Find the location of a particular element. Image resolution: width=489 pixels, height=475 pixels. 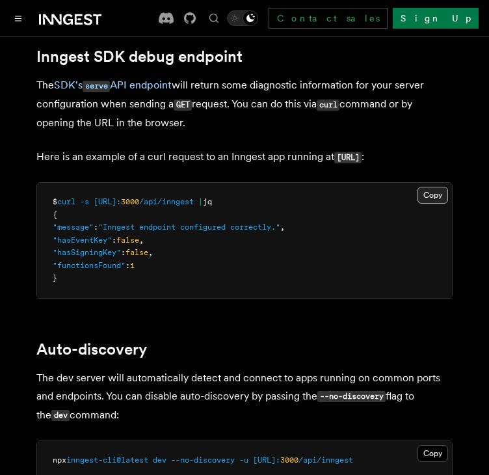

span: dev is located at coordinates (159, 460).